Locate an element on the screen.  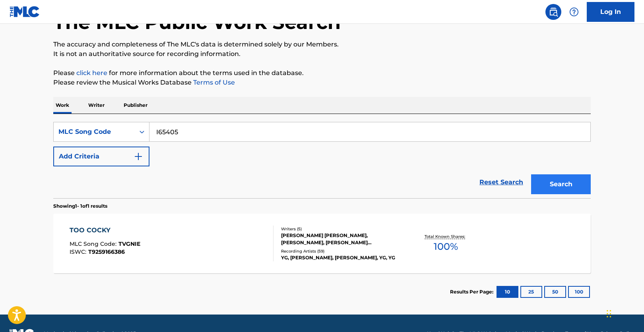
p: Showing 1 - 1 of 1 results is located at coordinates (80, 206).